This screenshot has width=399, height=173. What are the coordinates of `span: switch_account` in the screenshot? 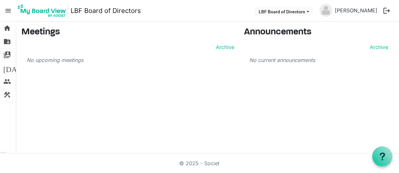 It's located at (7, 55).